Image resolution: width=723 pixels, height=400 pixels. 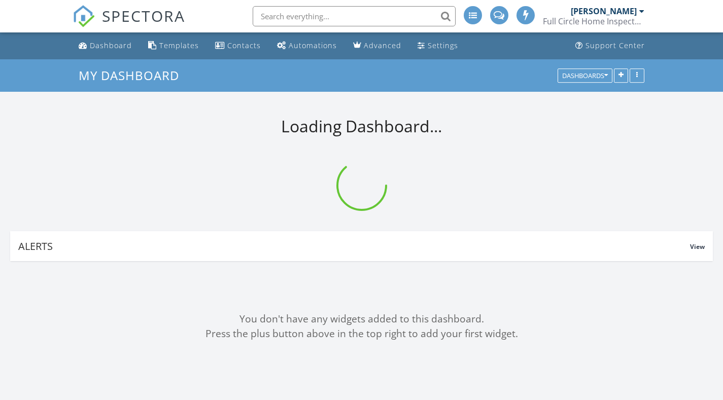 What do you see at coordinates (615, 45) in the screenshot?
I see `div: Support Center` at bounding box center [615, 45].